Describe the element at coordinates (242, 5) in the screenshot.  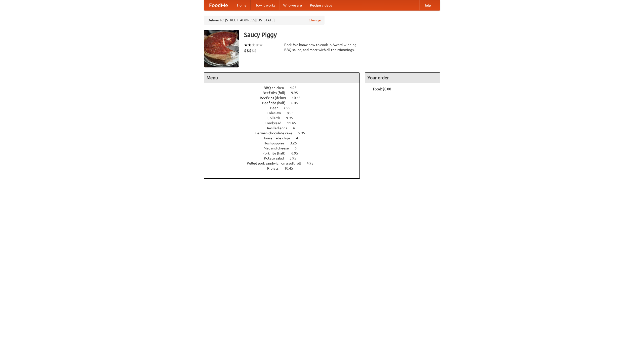
I see `a: Home` at that location.